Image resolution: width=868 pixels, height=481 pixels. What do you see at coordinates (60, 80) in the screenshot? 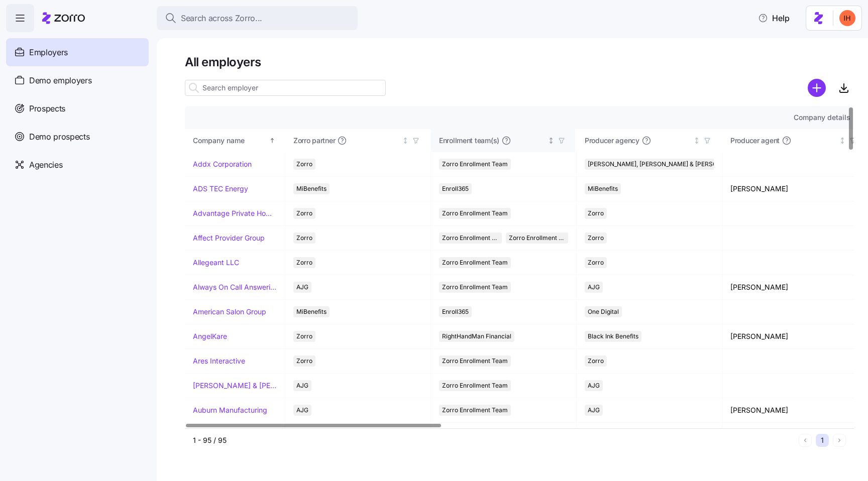
I see `span: Demo employers` at bounding box center [60, 80].